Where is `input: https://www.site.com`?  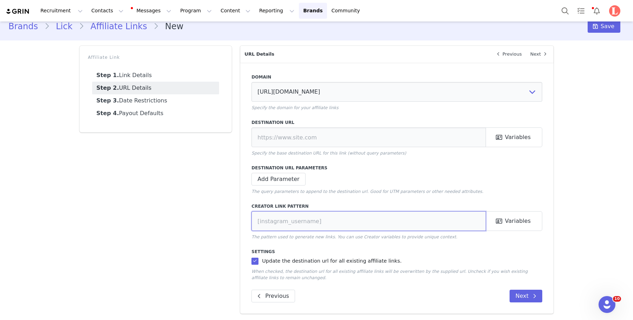
input: https://www.site.com is located at coordinates (369, 137).